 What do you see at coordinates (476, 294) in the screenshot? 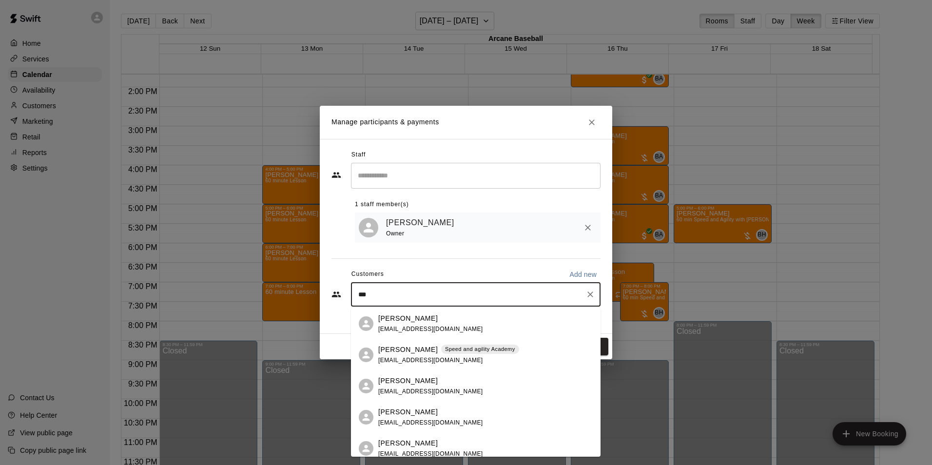
I see `div: Start typing to search customers...` at bounding box center [476, 294].